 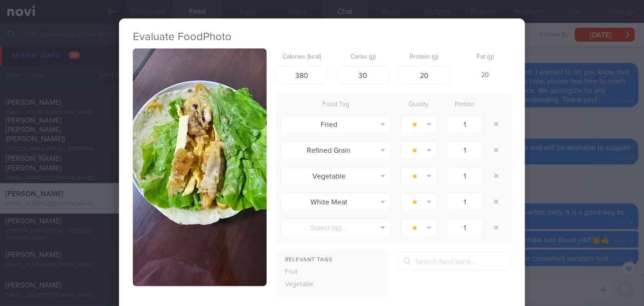 What do you see at coordinates (454, 261) in the screenshot?
I see `input: Search food bank...` at bounding box center [454, 261].